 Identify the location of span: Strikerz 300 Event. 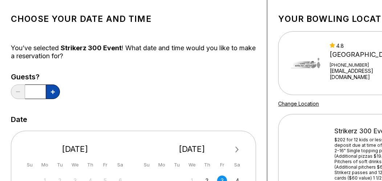
(91, 48).